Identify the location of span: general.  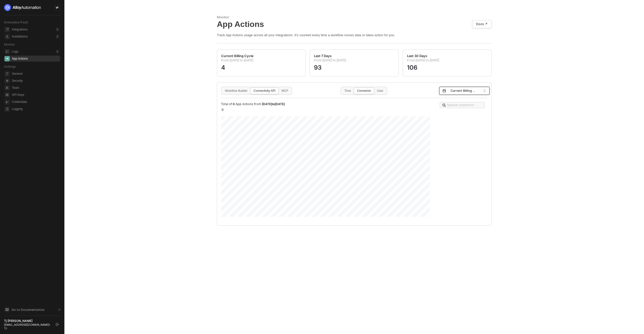
(7, 74).